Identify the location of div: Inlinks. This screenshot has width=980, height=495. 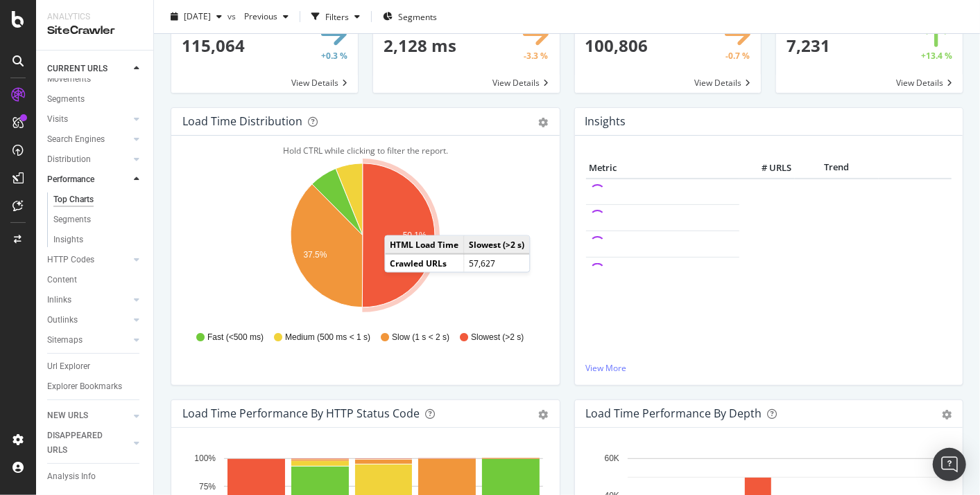
(59, 300).